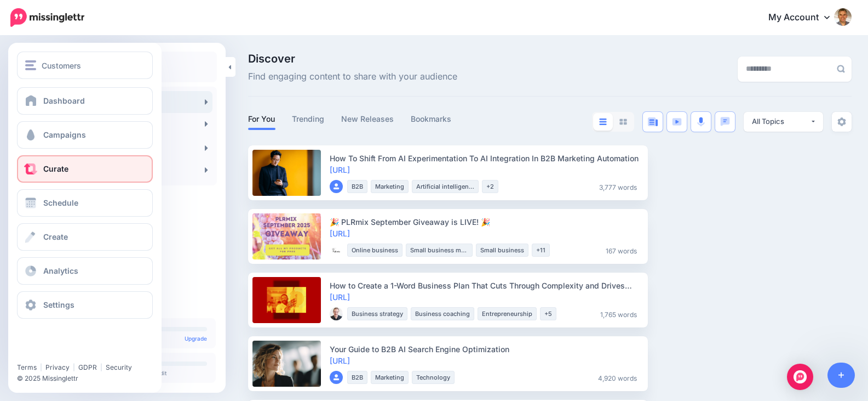 The image size is (868, 401). I want to click on button: Customers, so click(85, 66).